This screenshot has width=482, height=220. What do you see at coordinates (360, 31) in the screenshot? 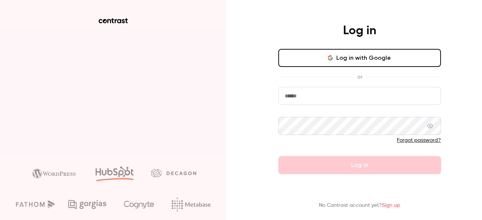
I see `h4: Log in` at bounding box center [360, 31].